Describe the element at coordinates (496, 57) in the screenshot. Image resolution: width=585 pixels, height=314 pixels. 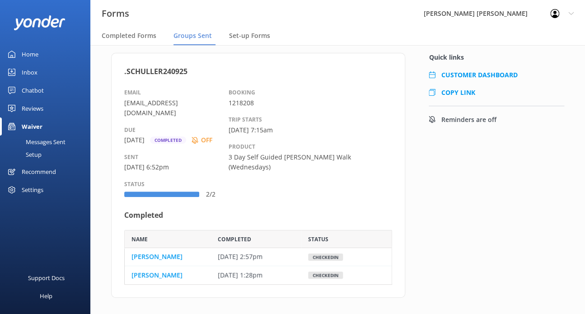
I see `h4: Quick links` at that location.